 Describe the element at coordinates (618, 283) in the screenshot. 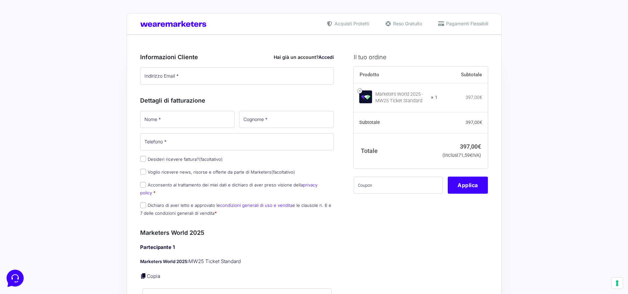

I see `button: Le tue preferenze relative al consenso per le tecnologie di tracciamento` at that location.